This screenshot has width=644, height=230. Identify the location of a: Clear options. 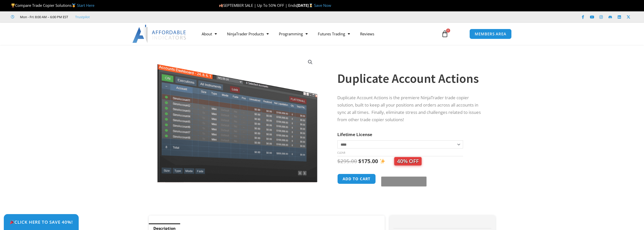
(341, 153).